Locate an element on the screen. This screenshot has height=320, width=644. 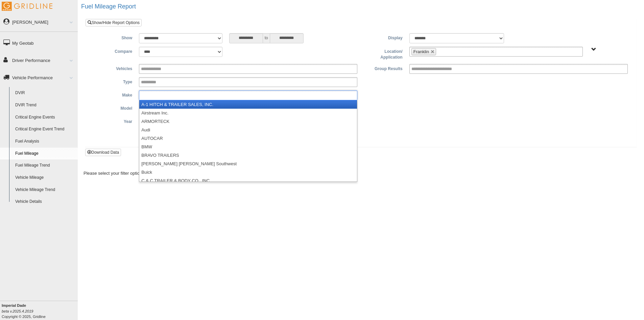
label: Show is located at coordinates (113, 37).